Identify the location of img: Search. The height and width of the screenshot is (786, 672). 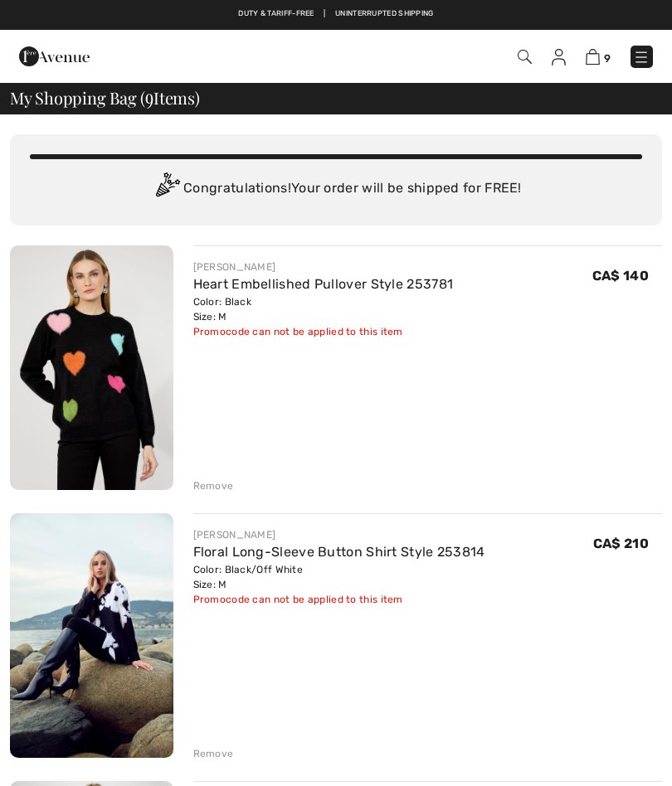
(524, 57).